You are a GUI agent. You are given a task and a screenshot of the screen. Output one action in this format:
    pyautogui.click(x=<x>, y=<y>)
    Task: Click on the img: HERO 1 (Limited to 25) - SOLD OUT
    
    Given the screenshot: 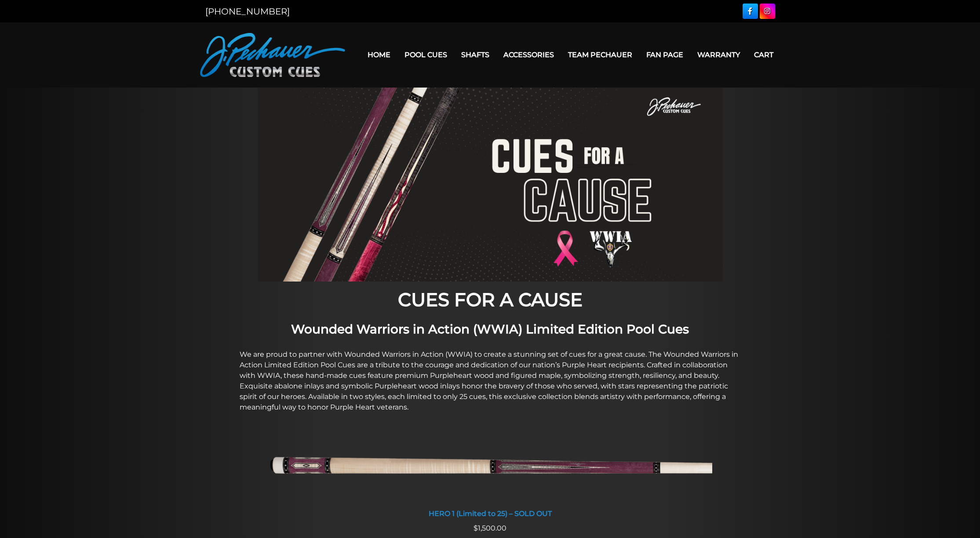 What is the action you would take?
    pyautogui.click(x=490, y=467)
    